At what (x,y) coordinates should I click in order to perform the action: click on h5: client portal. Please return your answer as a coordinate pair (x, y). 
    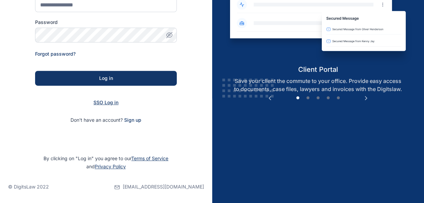
    Looking at the image, I should click on (318, 69).